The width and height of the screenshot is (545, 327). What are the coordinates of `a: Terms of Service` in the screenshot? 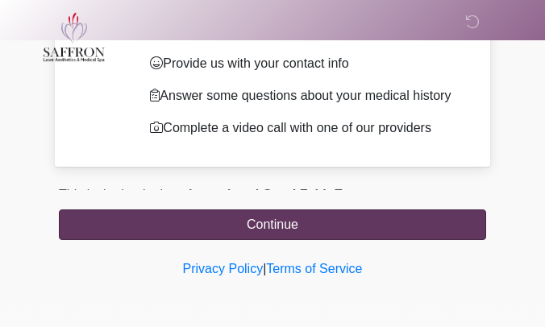 It's located at (313, 268).